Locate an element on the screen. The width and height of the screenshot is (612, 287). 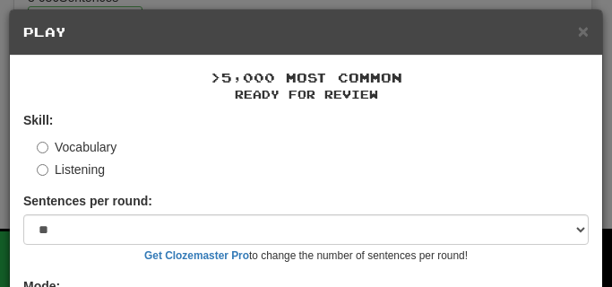
input: Listening is located at coordinates (42, 169).